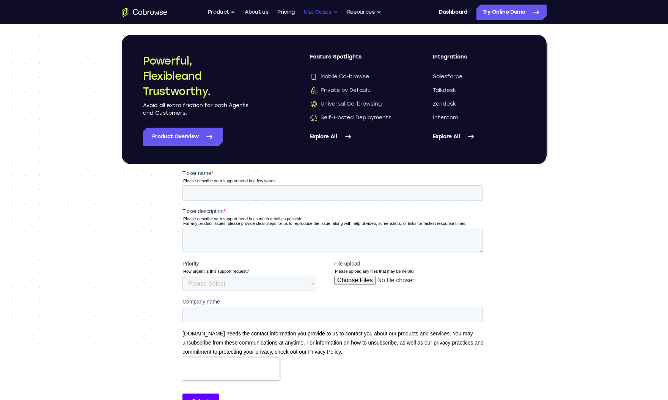 The image size is (668, 400). Describe the element at coordinates (444, 90) in the screenshot. I see `span: Talkdesk` at that location.